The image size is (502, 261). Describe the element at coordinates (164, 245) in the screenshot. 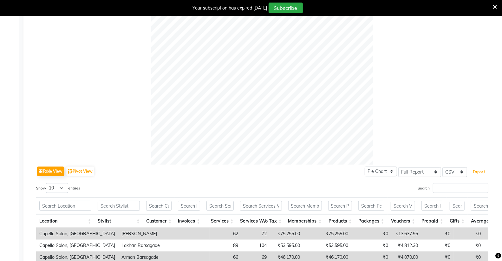

I see `td: Lakhan Barsagade` at that location.